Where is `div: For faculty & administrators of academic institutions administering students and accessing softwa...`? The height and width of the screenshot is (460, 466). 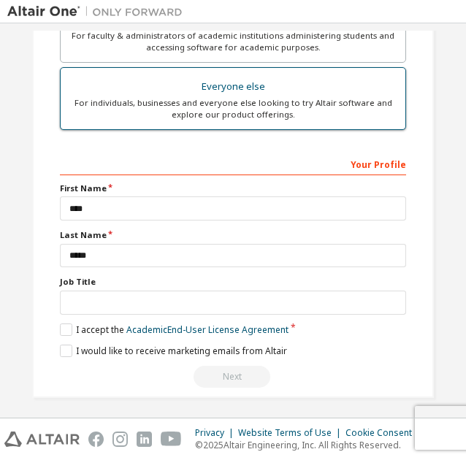 div: For faculty & administrators of academic institutions administering students and accessing softwa... is located at coordinates (233, 42).